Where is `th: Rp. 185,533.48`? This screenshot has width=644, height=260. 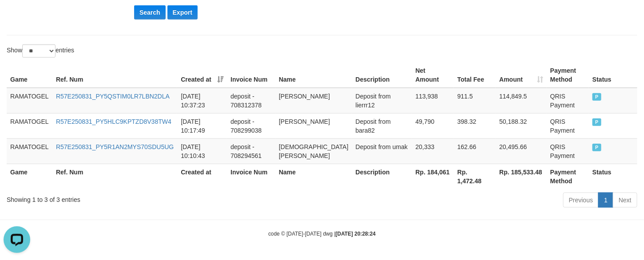
th: Rp. 185,533.48 is located at coordinates (521, 176).